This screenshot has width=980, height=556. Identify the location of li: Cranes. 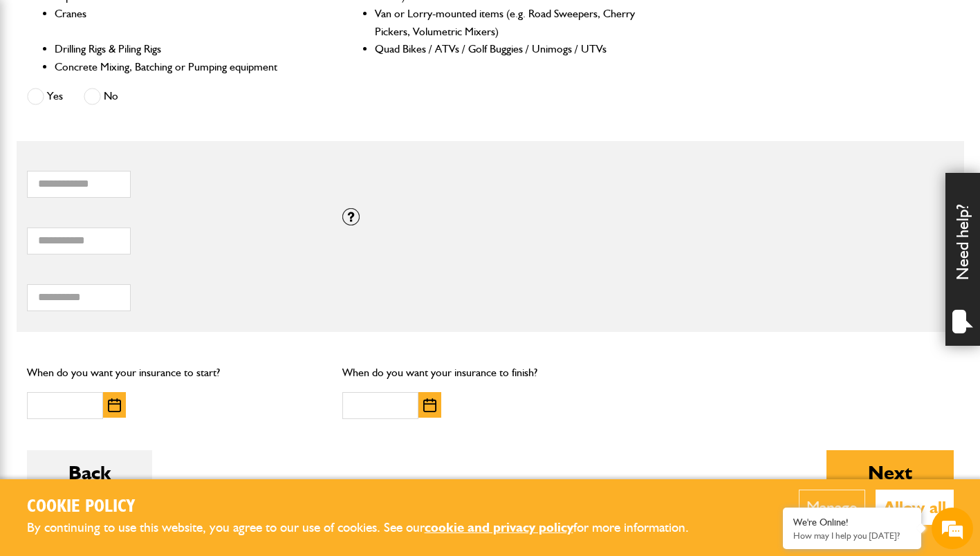
(185, 22).